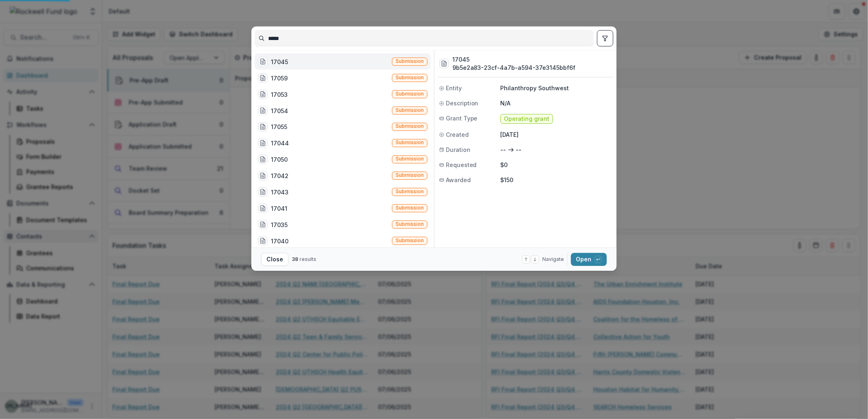 The height and width of the screenshot is (419, 868). What do you see at coordinates (280, 62) in the screenshot?
I see `div: 17045` at bounding box center [280, 62].